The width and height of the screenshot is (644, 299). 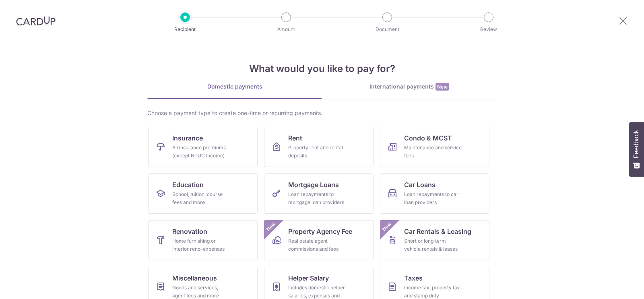 I want to click on span: Car Loans, so click(x=420, y=185).